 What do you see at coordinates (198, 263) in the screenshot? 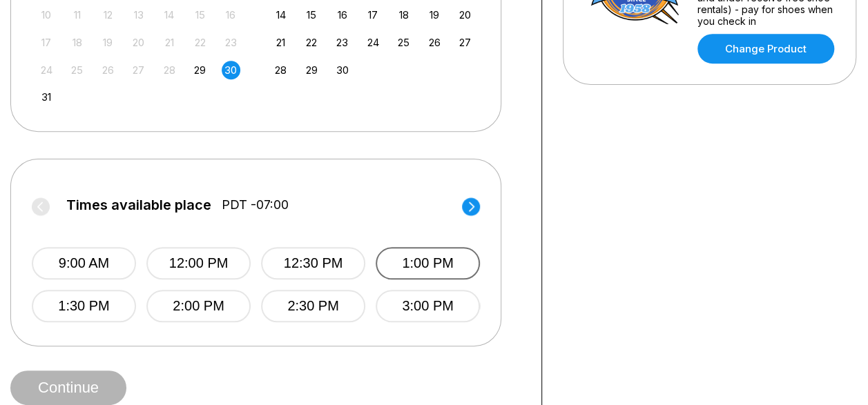
I see `button: 12:00 PM` at bounding box center [198, 263].